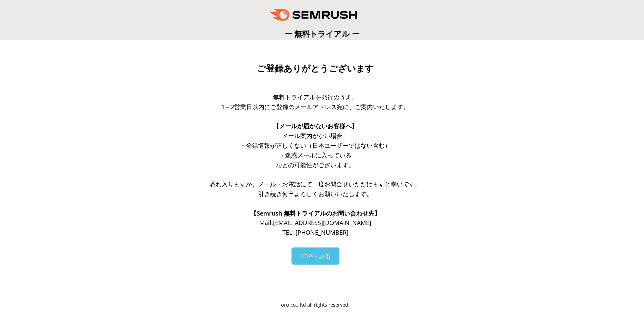 The height and width of the screenshot is (320, 644). I want to click on span: 引き続き何卒よろしくお願いいたします。, so click(316, 193).